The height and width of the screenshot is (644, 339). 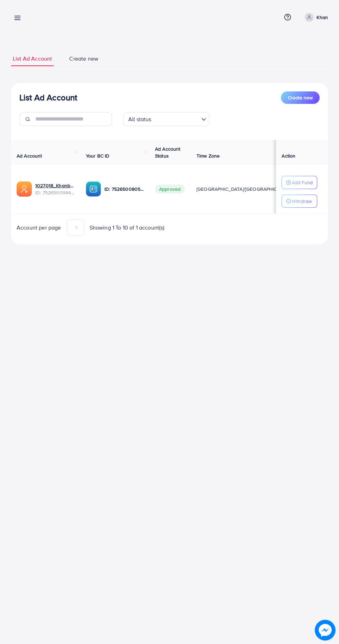 I want to click on span: Ad Account Status, so click(x=168, y=152).